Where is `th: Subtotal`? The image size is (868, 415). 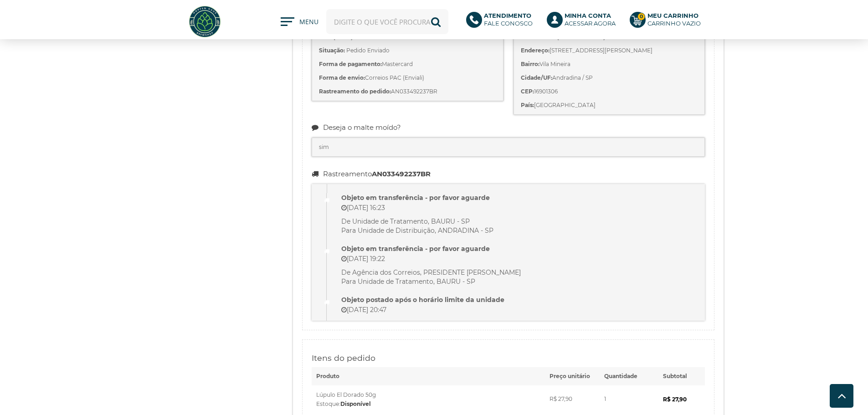
th: Subtotal is located at coordinates (681, 376).